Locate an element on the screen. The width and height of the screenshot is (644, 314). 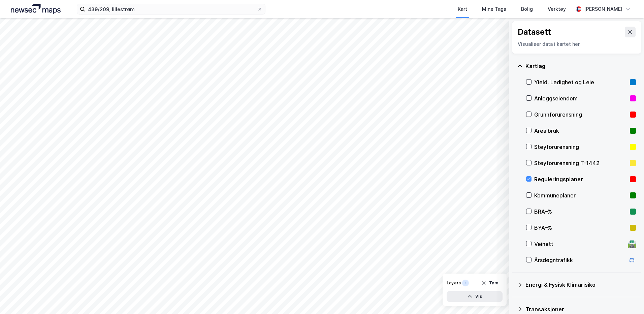
div: Kart is located at coordinates (462, 9).